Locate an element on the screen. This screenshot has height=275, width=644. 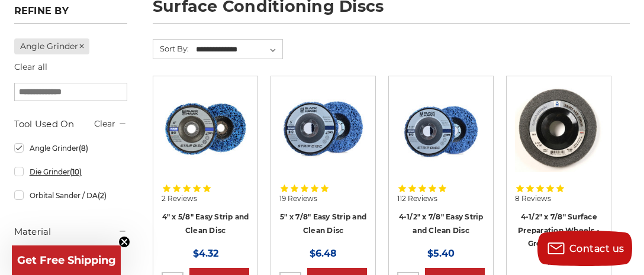
span: 112 Reviews is located at coordinates (417, 199).